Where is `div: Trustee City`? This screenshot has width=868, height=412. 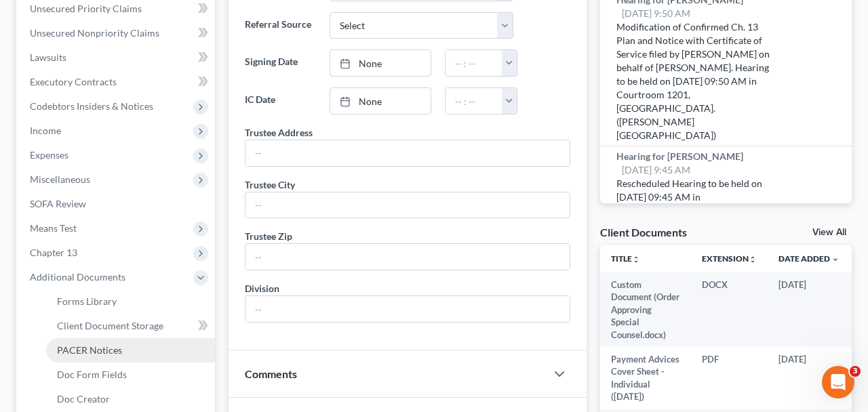 div: Trustee City is located at coordinates (270, 185).